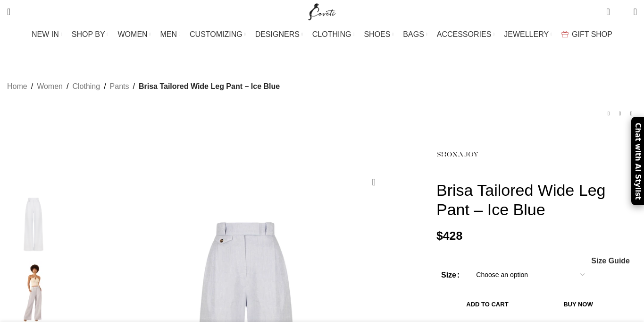  Describe the element at coordinates (537, 200) in the screenshot. I see `h1: Brisa Tailored Wide Leg Pant – Ice Blue` at that location.